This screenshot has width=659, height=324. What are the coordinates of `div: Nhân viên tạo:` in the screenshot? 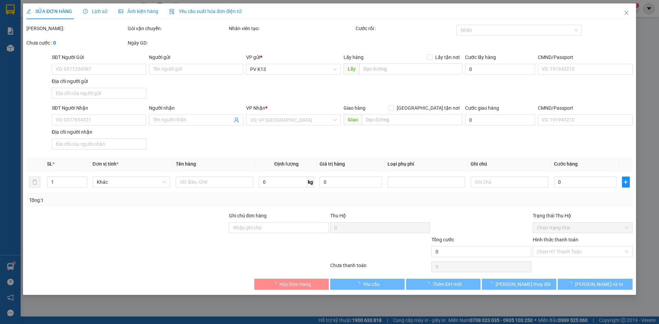 It's located at (291, 28).